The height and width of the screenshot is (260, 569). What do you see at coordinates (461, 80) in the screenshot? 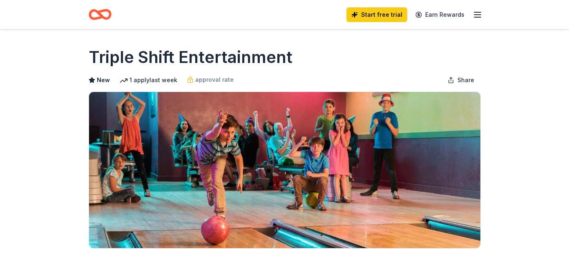
I see `button: Share` at bounding box center [461, 80].